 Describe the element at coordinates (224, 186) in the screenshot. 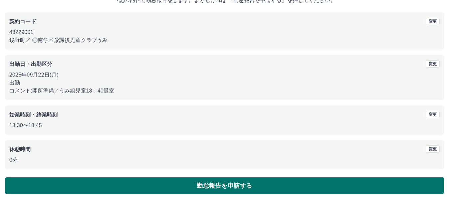

I see `button: 勤怠報告を申請する` at that location.